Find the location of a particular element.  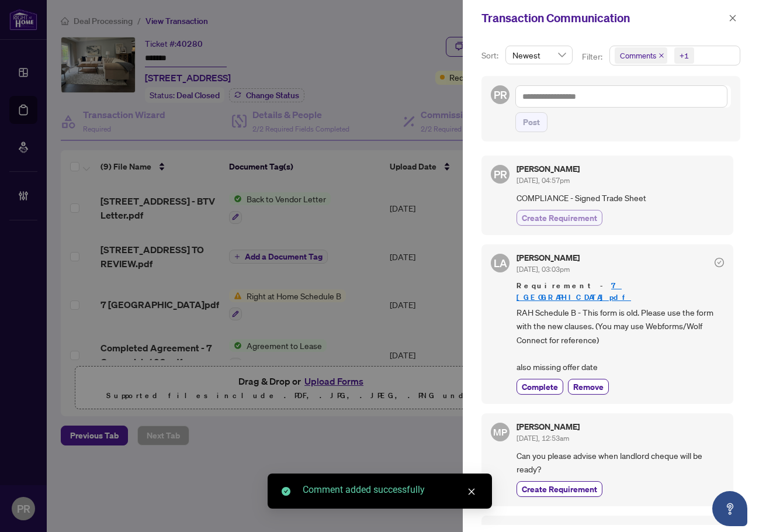

span: Requirement - is located at coordinates (621, 292).